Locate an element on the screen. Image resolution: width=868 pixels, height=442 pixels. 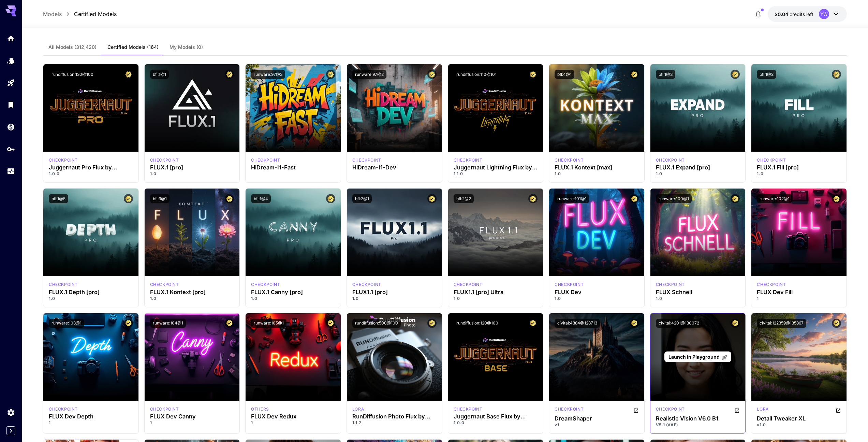
div: Wallet is located at coordinates (11, 127).